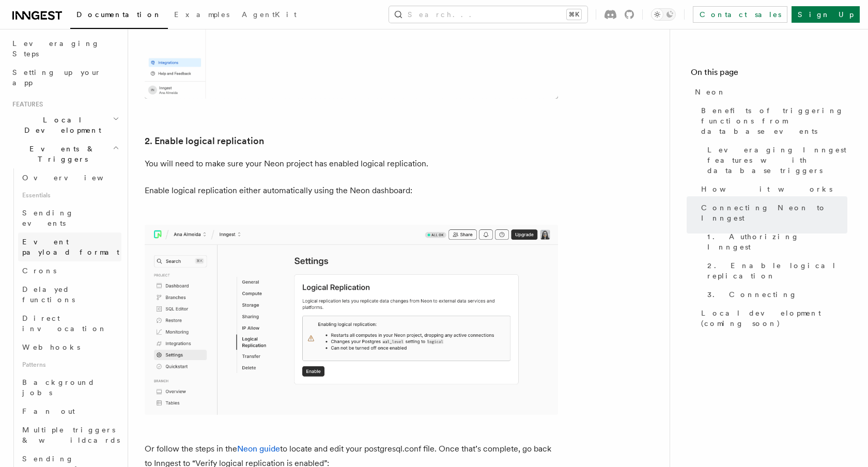  Describe the element at coordinates (51, 347) in the screenshot. I see `span: Webhooks` at that location.